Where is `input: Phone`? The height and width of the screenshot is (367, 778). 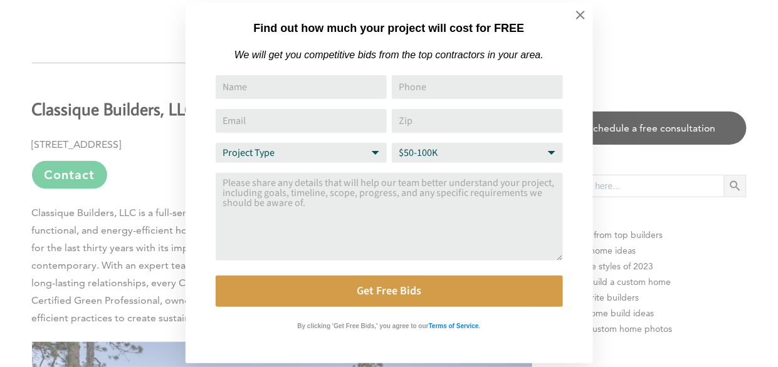 input: Phone is located at coordinates (477, 87).